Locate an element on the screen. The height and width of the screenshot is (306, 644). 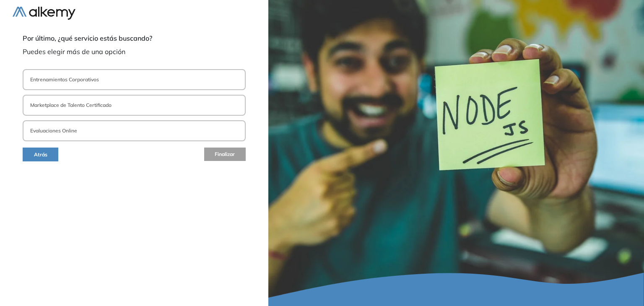
button: Entrenamientos Corporativos is located at coordinates (134, 79).